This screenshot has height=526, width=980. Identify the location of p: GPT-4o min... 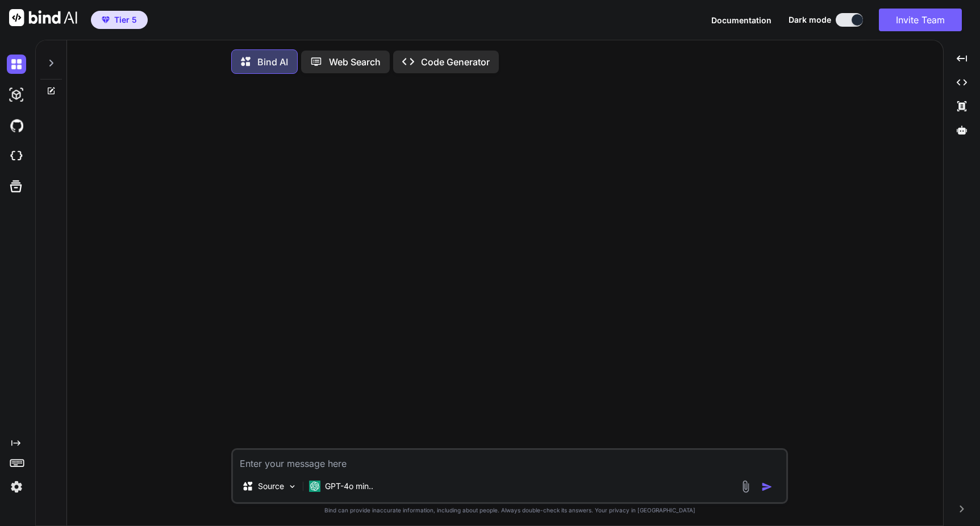
(349, 486).